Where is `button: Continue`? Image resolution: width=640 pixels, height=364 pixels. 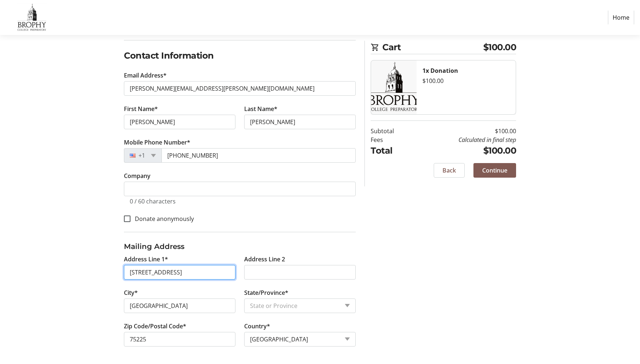 button: Continue is located at coordinates (494, 171).